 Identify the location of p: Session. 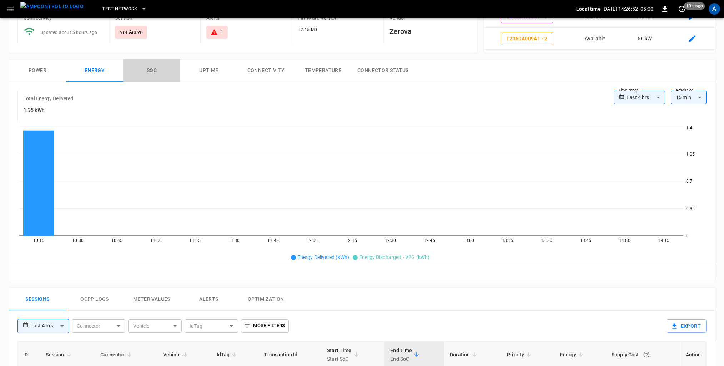
(155, 18).